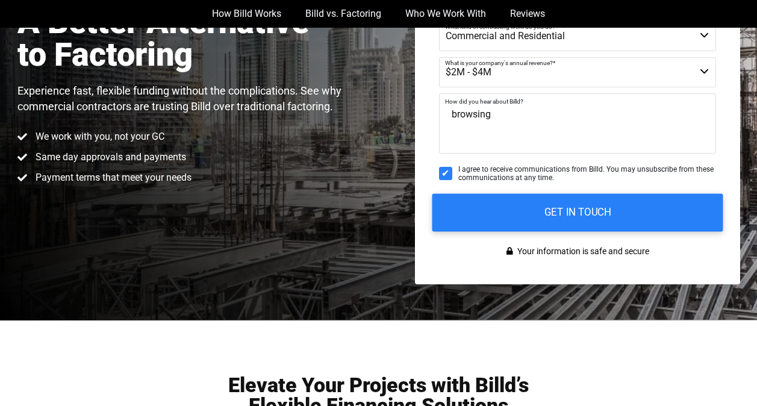 The width and height of the screenshot is (757, 406). I want to click on span: We work with you, not your GC, so click(98, 137).